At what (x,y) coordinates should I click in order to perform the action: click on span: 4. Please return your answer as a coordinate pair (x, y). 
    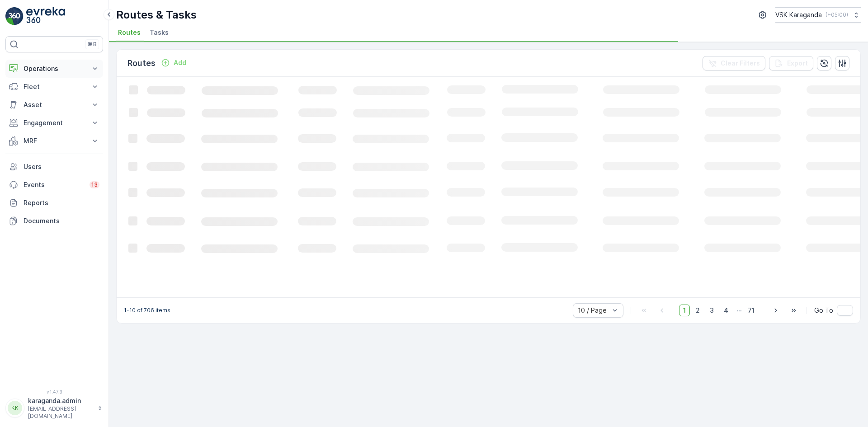
    Looking at the image, I should click on (726, 310).